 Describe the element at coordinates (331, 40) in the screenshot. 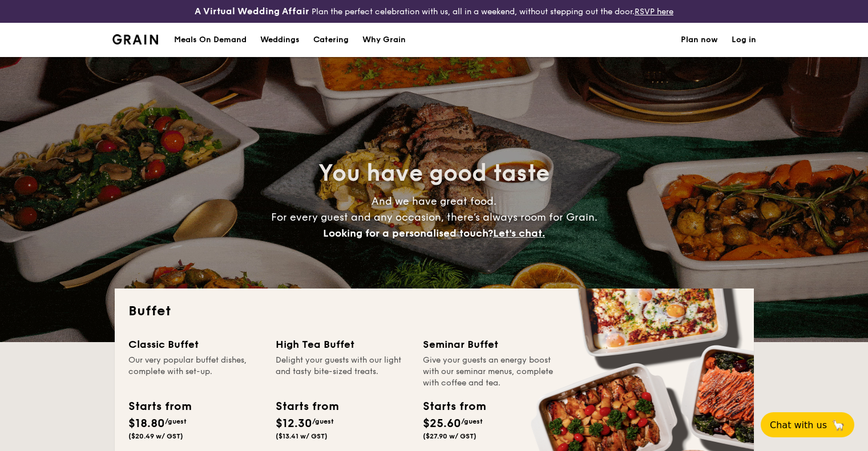

I see `a: Catering` at that location.